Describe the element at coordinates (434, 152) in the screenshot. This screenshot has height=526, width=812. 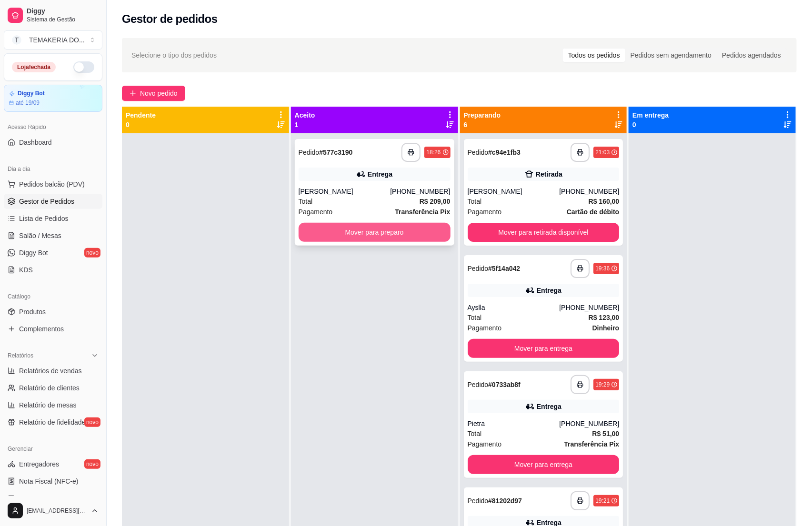
I see `div: 18:26` at that location.